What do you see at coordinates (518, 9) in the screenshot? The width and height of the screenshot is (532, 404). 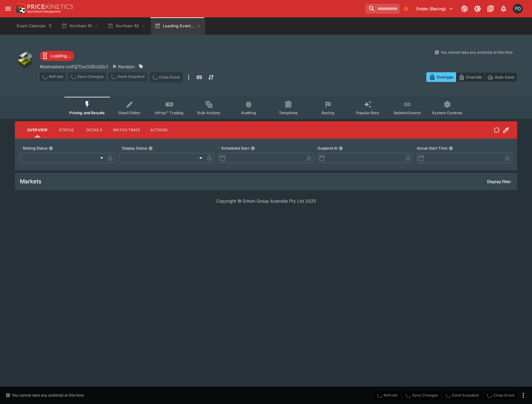 I see `button: Paul Dicioccio` at bounding box center [518, 9].